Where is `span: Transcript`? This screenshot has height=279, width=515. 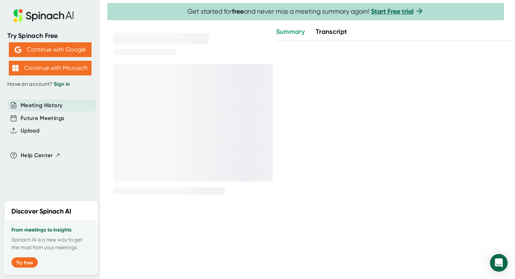
span: Transcript is located at coordinates (331, 32).